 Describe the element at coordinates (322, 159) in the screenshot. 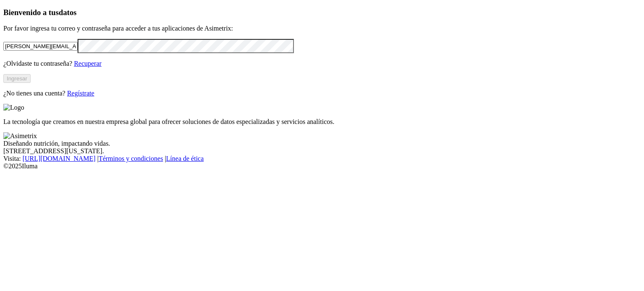

I see `div: Visita : | |` at that location.